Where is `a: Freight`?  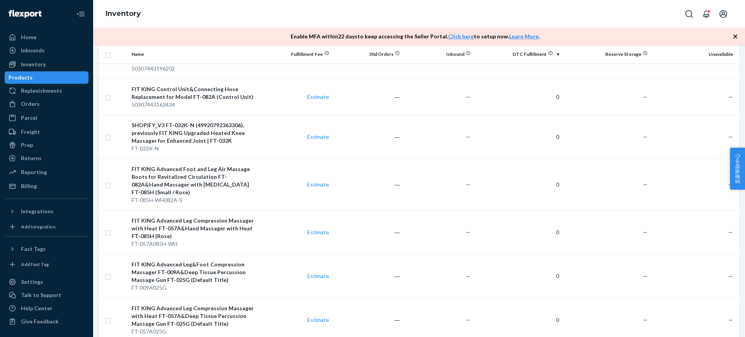 a: Freight is located at coordinates (47, 132).